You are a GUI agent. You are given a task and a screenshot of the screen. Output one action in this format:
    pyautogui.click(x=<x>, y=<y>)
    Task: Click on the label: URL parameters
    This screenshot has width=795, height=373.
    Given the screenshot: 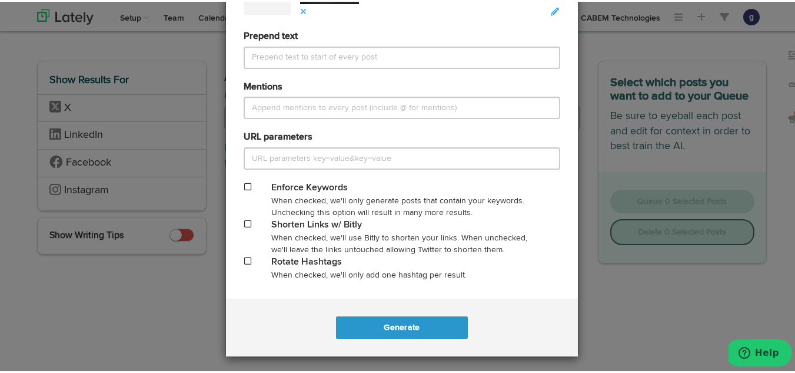 What is the action you would take?
    pyautogui.click(x=278, y=135)
    